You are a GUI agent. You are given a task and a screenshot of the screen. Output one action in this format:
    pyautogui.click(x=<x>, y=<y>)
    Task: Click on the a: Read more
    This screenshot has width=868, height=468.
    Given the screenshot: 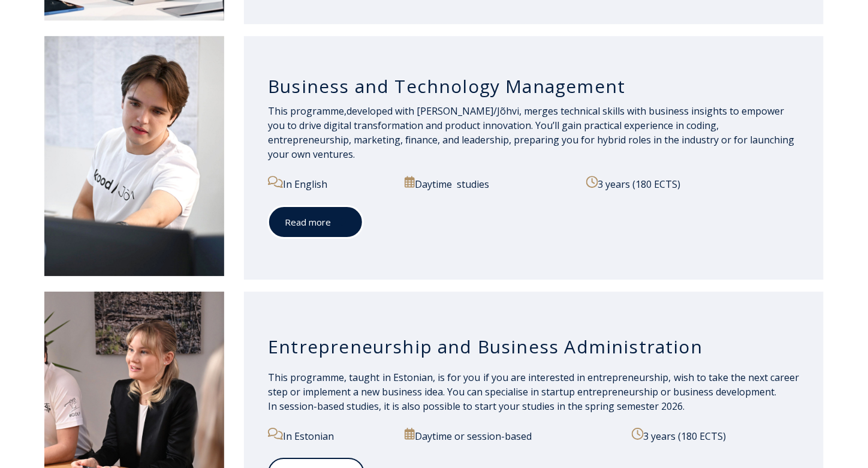 What is the action you would take?
    pyautogui.click(x=315, y=222)
    